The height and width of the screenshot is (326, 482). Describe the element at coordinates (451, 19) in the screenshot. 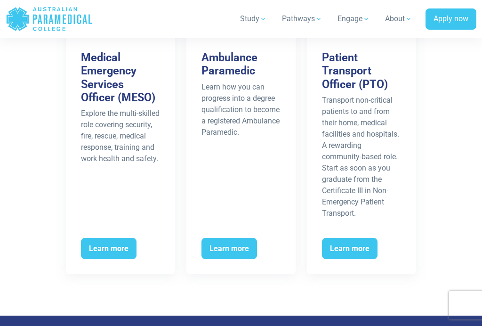

I see `a: Apply now` at that location.